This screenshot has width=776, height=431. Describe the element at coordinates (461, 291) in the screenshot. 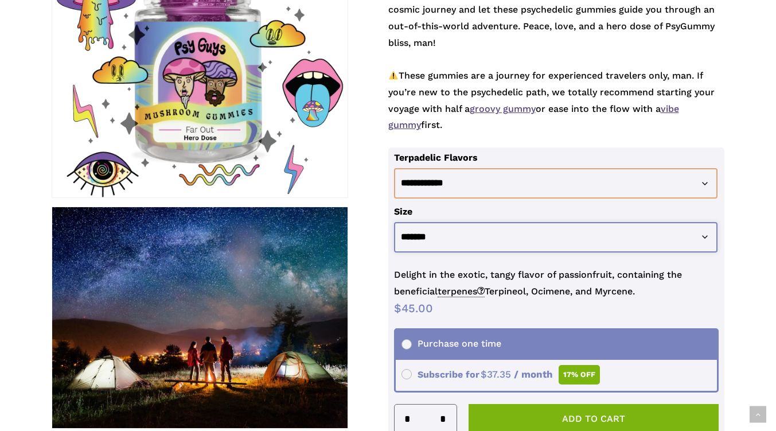

I see `span: terpenes` at that location.